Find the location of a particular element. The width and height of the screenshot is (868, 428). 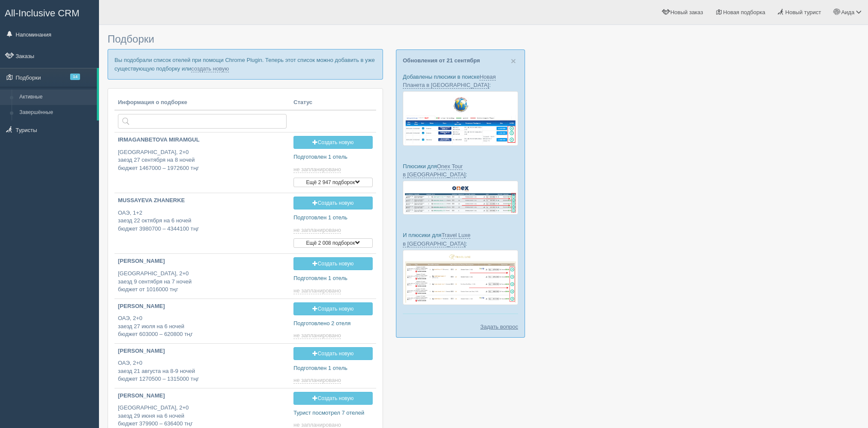

input: Поиск по стране или туристу is located at coordinates (203, 121).